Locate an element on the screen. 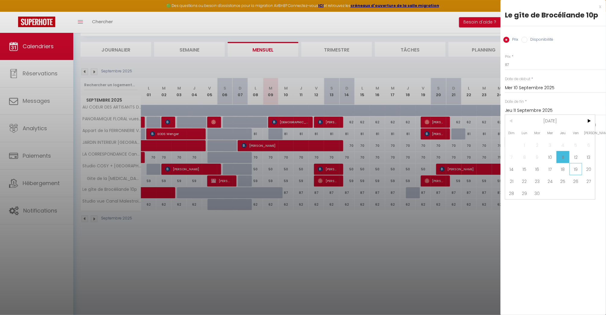  span: 29 is located at coordinates (525, 193).